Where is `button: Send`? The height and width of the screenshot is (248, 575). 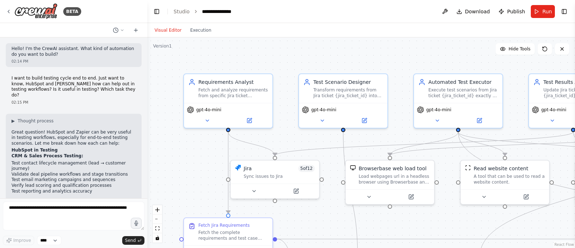 button: Send is located at coordinates (133, 240).